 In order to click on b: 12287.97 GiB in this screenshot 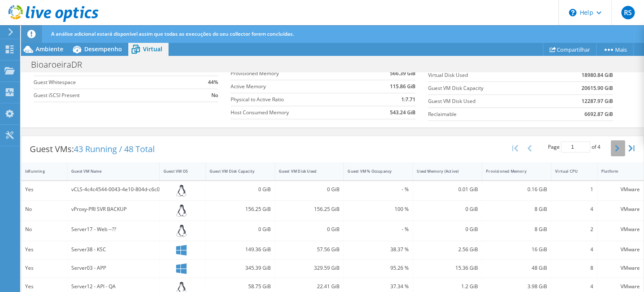, I will do `click(597, 101)`.